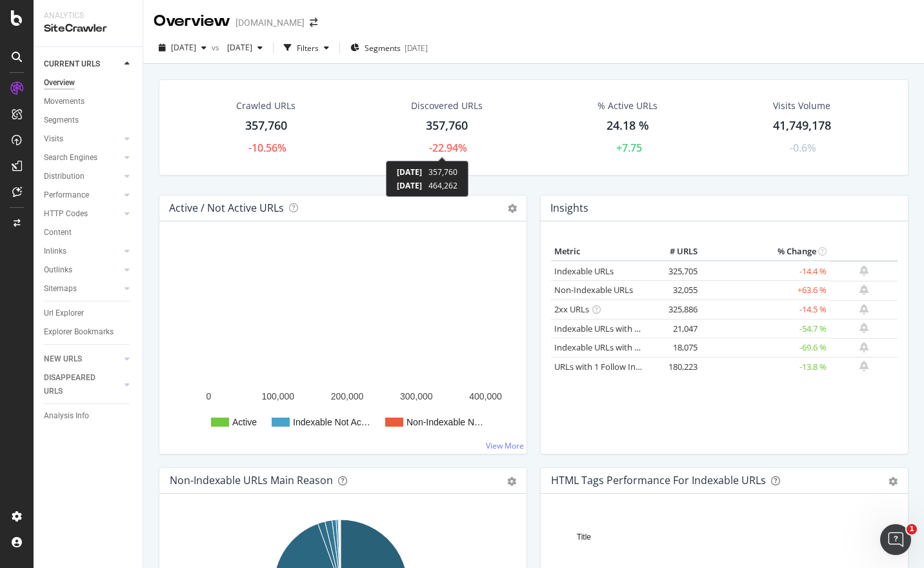  Describe the element at coordinates (64, 313) in the screenshot. I see `div: Url Explorer` at that location.